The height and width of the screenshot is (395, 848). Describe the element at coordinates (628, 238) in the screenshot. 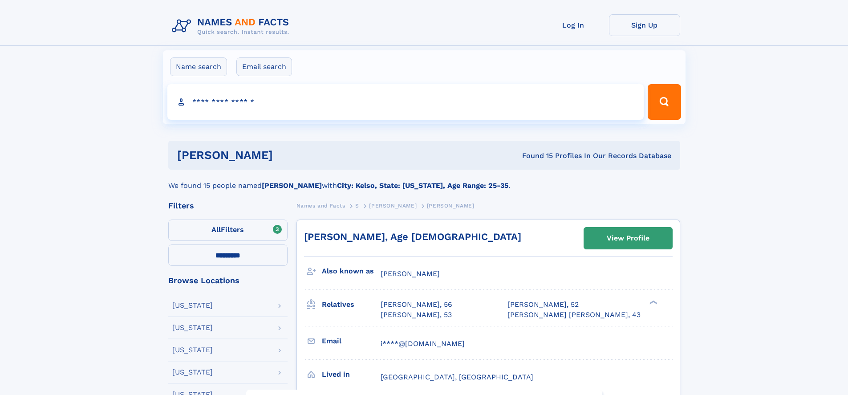

I see `div: View Profile` at that location.